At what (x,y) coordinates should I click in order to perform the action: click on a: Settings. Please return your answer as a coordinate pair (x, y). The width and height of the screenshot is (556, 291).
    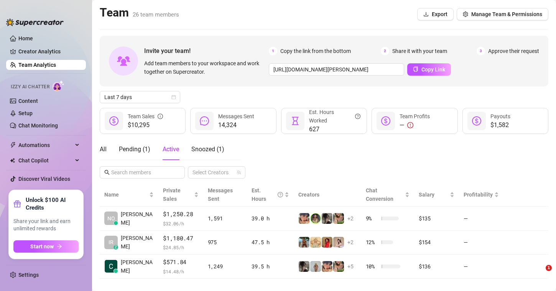
    Looking at the image, I should click on (28, 275).